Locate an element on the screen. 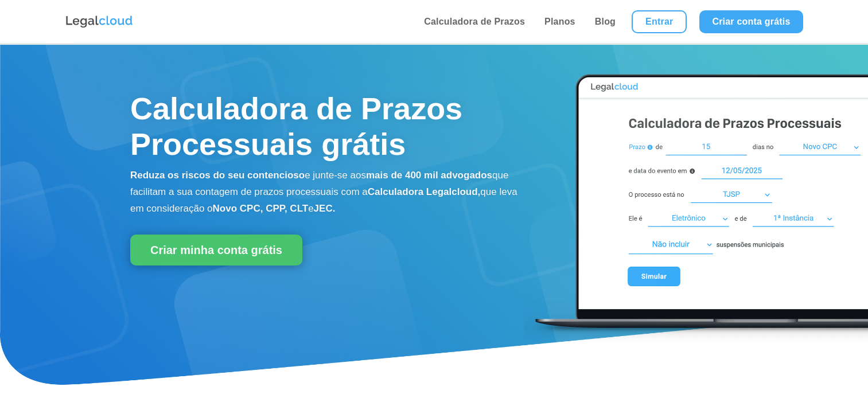 This screenshot has width=868, height=406. a: Entrar is located at coordinates (659, 21).